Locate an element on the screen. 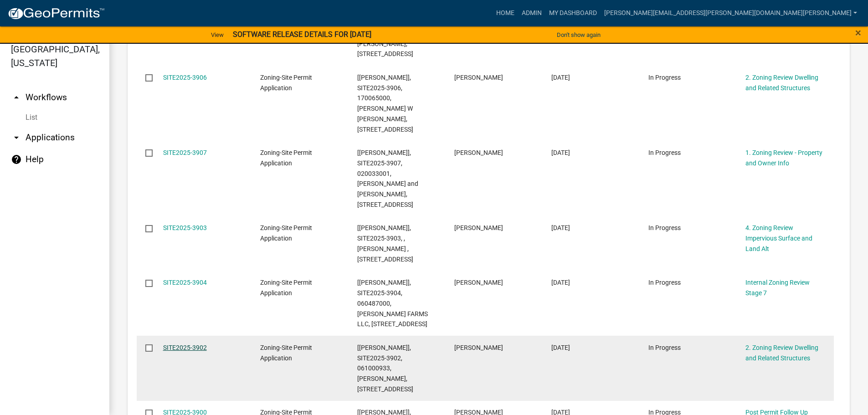 Image resolution: width=868 pixels, height=415 pixels. a: SITE2025-3902 is located at coordinates (185, 348).